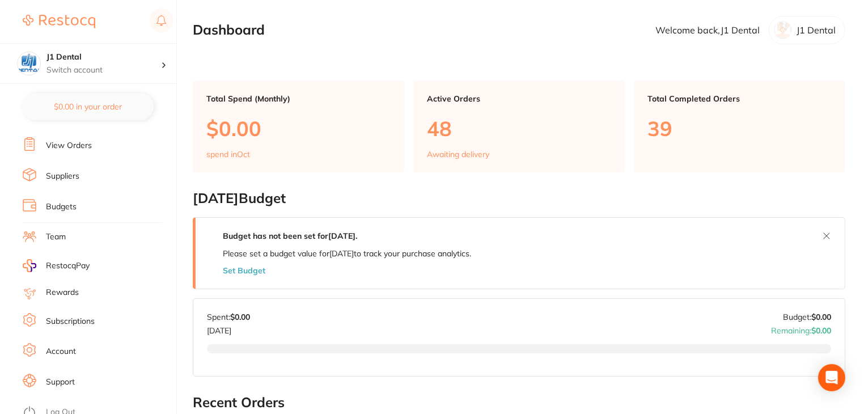 The height and width of the screenshot is (414, 868). Describe the element at coordinates (56, 265) in the screenshot. I see `a: RestocqPay` at that location.